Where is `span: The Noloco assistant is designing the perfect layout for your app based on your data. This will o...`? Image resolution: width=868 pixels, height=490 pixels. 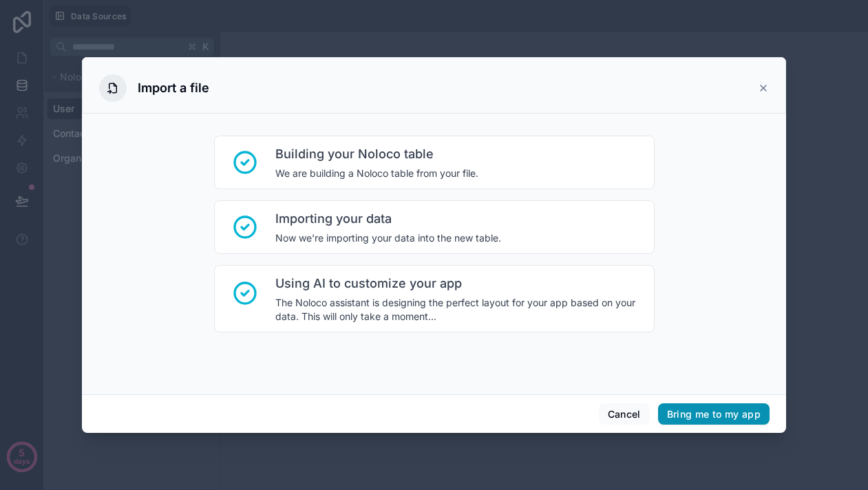
span: The Noloco assistant is designing the perfect layout for your app based on your data. This will o... is located at coordinates (461, 310).